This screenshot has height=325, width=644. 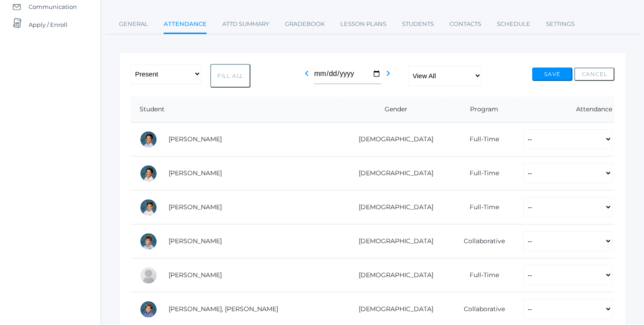 What do you see at coordinates (418, 24) in the screenshot?
I see `a: Students` at bounding box center [418, 24].